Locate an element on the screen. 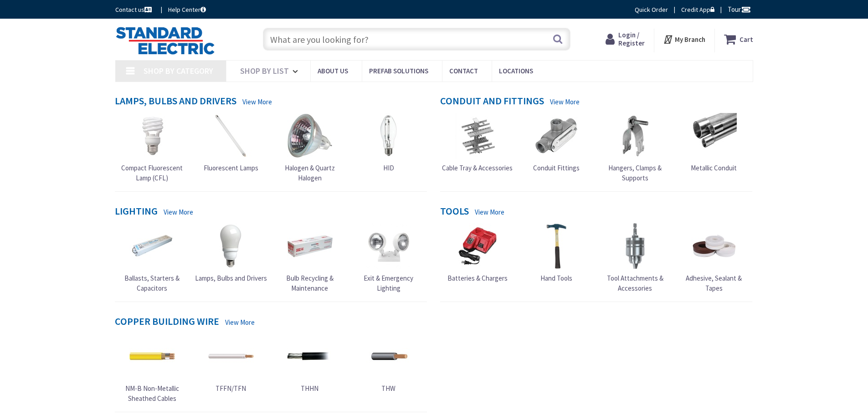 The height and width of the screenshot is (415, 868). span: Lamps, Bulbs and Drivers is located at coordinates (231, 278).